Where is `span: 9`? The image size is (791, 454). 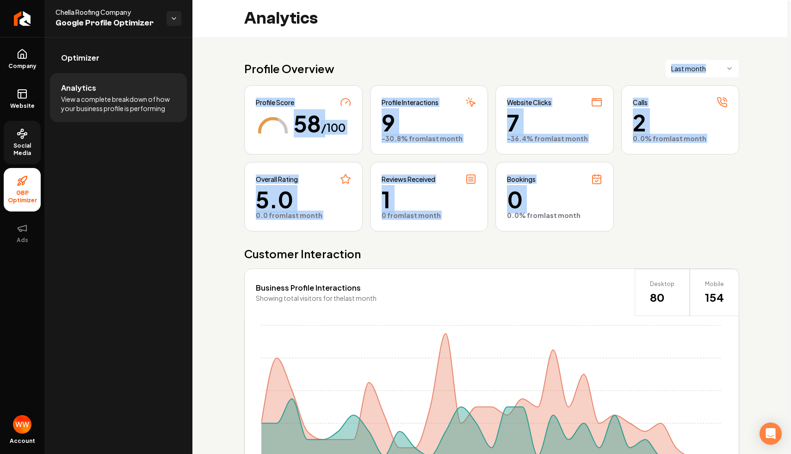
span: 9 is located at coordinates (429, 123).